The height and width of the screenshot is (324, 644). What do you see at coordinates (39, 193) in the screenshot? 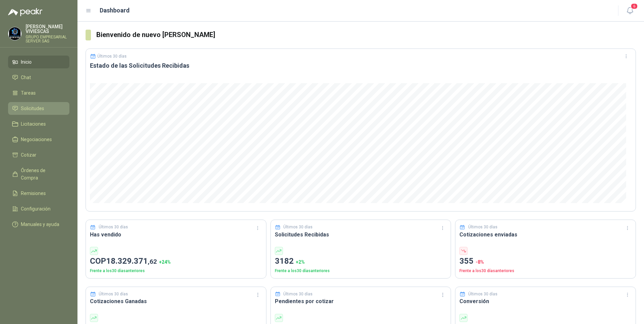
I see `a: Remisiones` at bounding box center [39, 193].